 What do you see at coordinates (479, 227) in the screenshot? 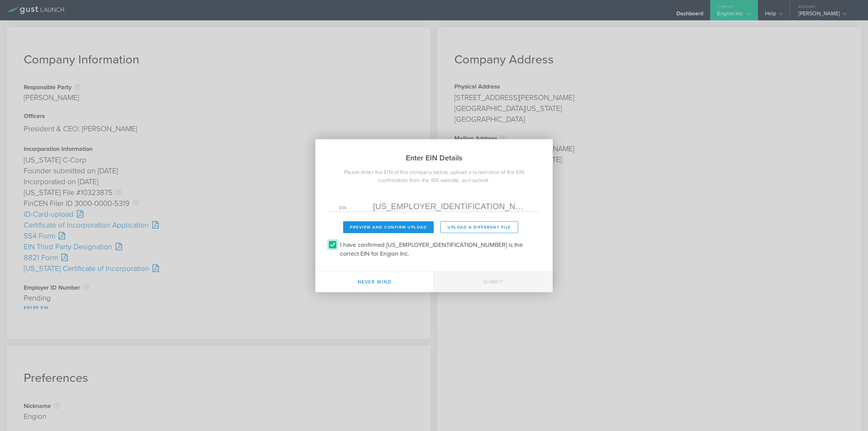
I see `button: Upload a different File` at bounding box center [479, 227].